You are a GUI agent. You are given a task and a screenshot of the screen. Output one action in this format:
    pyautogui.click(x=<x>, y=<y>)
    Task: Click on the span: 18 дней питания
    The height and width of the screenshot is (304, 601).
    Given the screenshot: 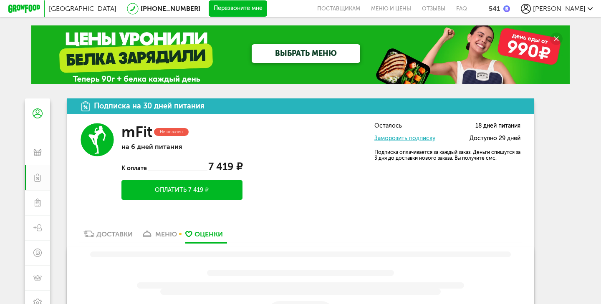 What is the action you would take?
    pyautogui.click(x=498, y=126)
    